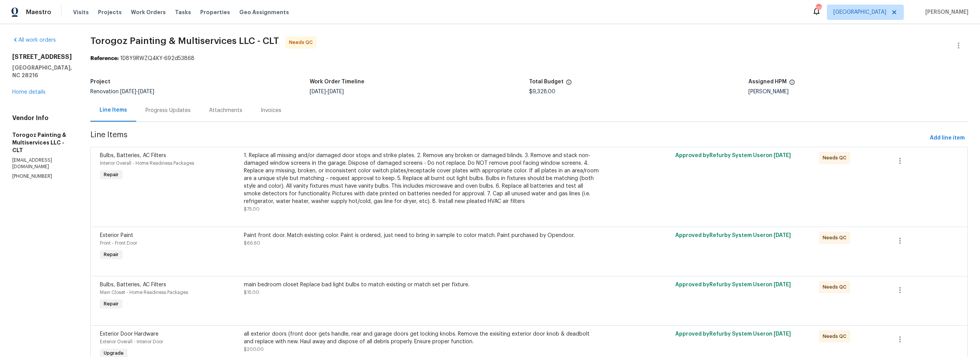 The height and width of the screenshot is (357, 980). Describe the element at coordinates (421, 178) in the screenshot. I see `div: 1. Replace all missing and/or damaged door stops and strike plates. 2. Remove any broken or damag...` at that location.